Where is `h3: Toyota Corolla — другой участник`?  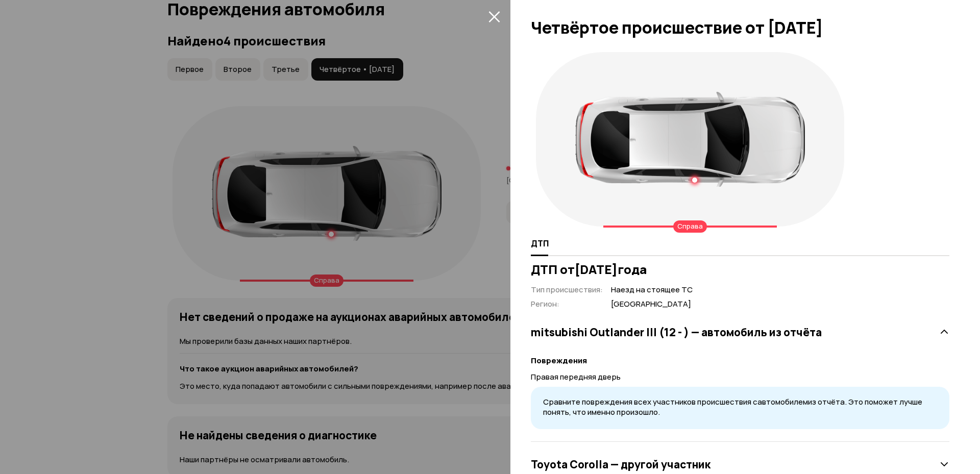
h3: Toyota Corolla — другой участник is located at coordinates (621, 464).